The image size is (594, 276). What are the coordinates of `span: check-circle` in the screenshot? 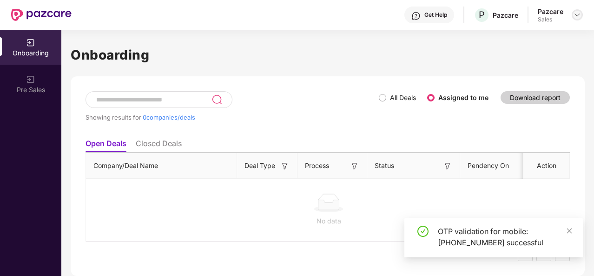 It's located at (423, 231).